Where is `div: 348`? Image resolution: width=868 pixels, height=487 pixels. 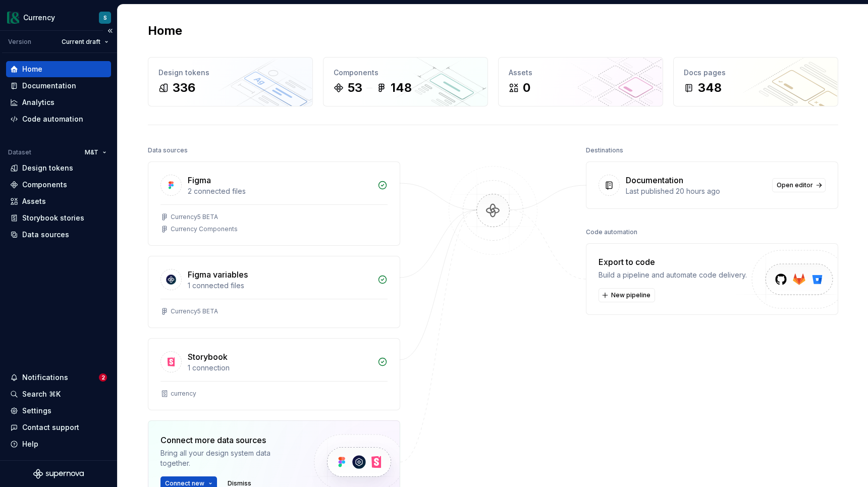
div: 348 is located at coordinates (710, 88).